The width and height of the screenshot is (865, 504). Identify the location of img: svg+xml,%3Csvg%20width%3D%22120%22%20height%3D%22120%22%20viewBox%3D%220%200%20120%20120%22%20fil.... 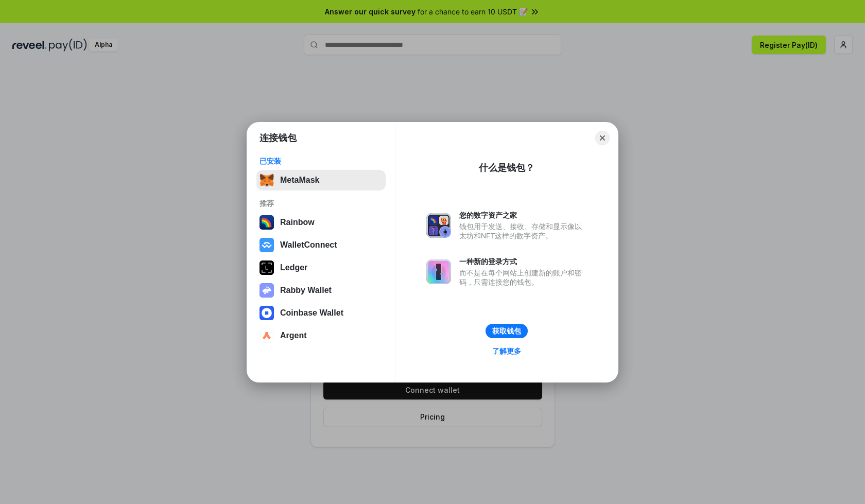
(267, 222).